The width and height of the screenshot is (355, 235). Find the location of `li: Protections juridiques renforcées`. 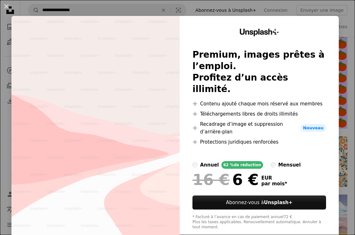

li: Protections juridiques renforcées is located at coordinates (259, 142).